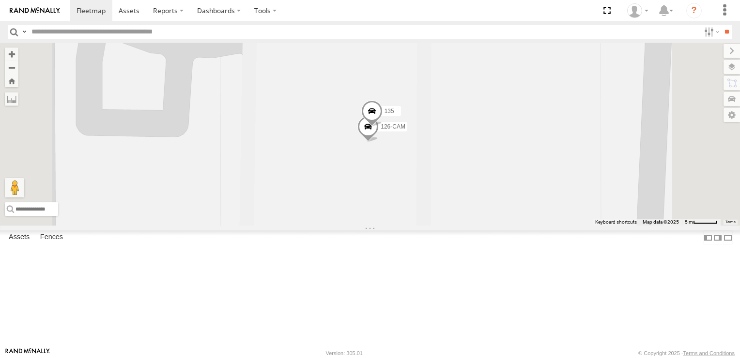  What do you see at coordinates (711, 31) in the screenshot?
I see `label: Search Filter Options` at bounding box center [711, 31].